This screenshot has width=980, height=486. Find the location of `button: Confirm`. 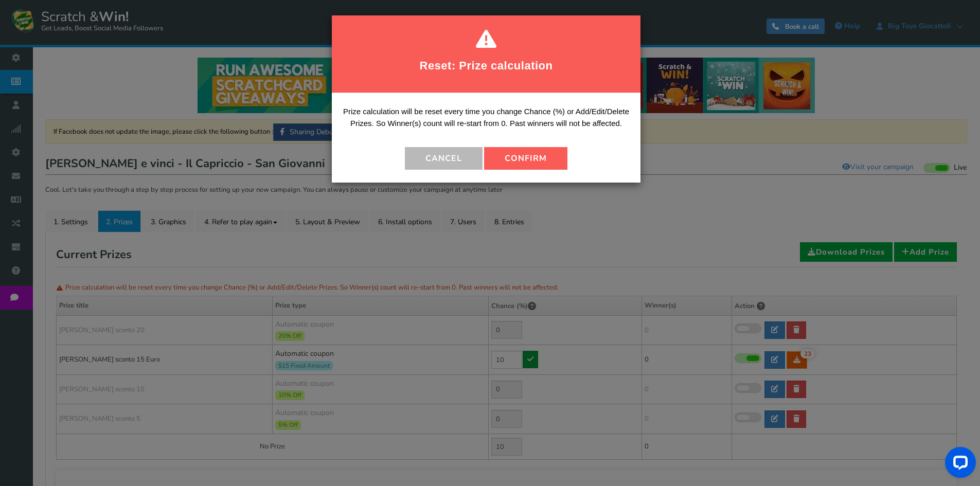

button: Confirm is located at coordinates (526, 158).